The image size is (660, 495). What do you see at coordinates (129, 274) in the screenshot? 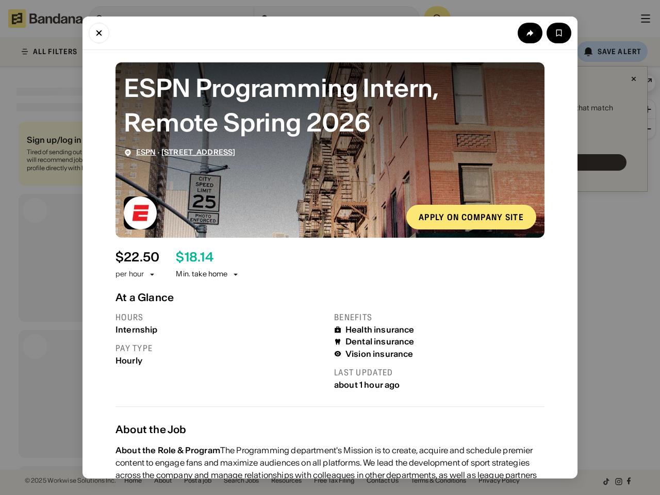
I see `div: per hour` at bounding box center [129, 274].